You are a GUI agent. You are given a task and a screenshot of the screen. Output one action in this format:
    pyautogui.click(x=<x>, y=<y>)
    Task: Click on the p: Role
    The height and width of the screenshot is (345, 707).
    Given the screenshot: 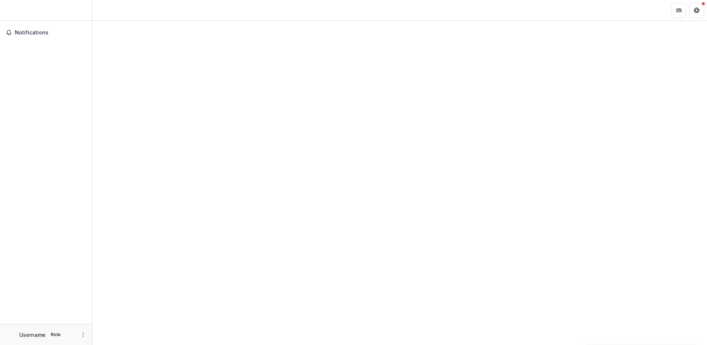 What is the action you would take?
    pyautogui.click(x=55, y=334)
    